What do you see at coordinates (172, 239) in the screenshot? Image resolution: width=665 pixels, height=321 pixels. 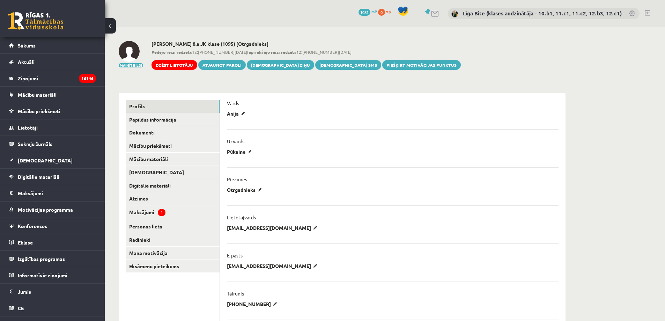 I see `a: Radinieki` at bounding box center [172, 239].